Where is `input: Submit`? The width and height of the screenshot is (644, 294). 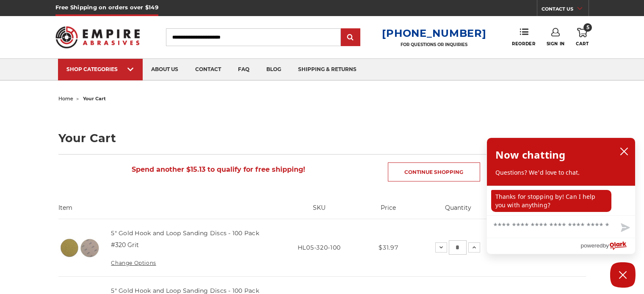
input: Submit is located at coordinates (350, 37).